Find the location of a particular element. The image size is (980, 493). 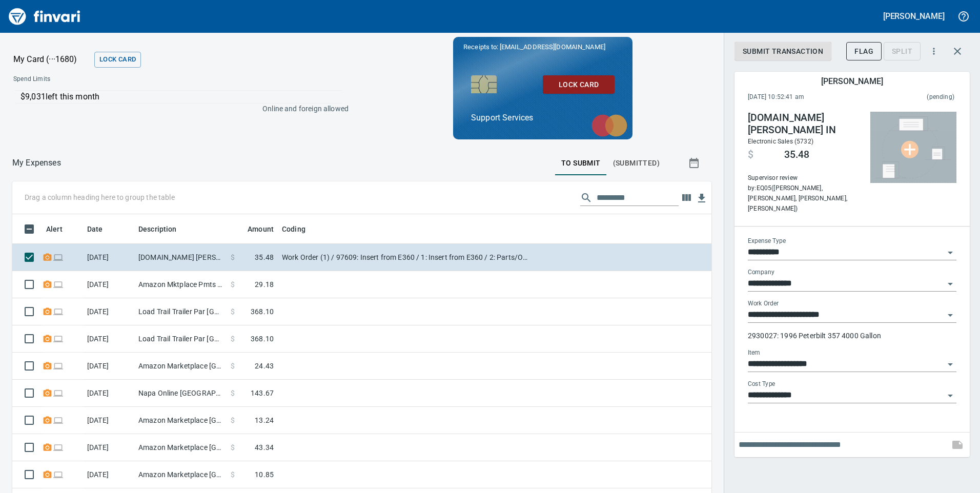

img: Finvari is located at coordinates (45, 16).